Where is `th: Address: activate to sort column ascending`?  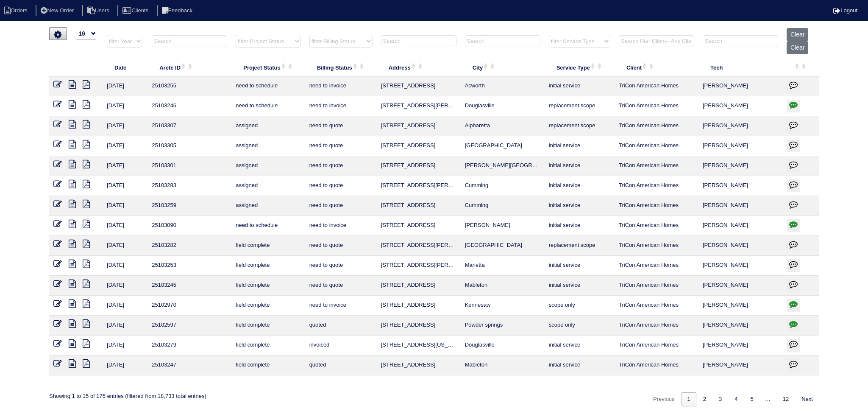 th: Address: activate to sort column ascending is located at coordinates (419, 68).